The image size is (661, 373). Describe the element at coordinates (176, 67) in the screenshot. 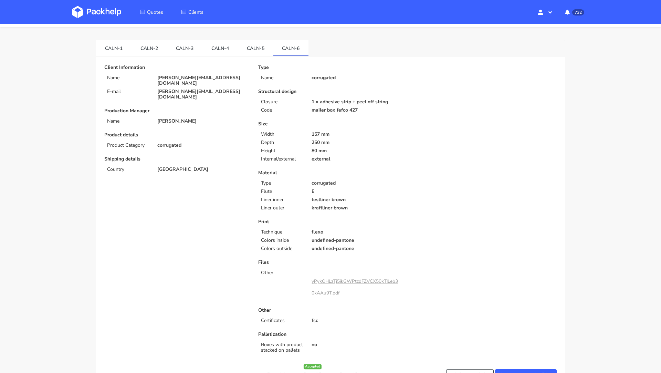

I see `p: Client Information` at that location.